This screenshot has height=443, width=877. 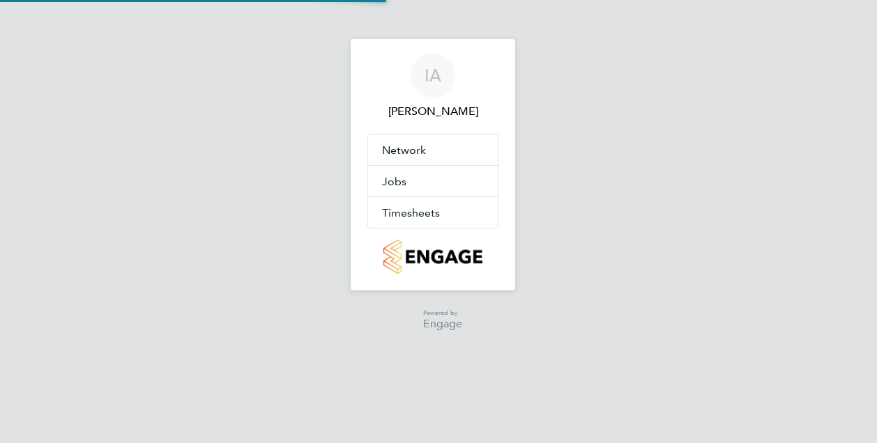 I want to click on button: Timesheets, so click(x=433, y=213).